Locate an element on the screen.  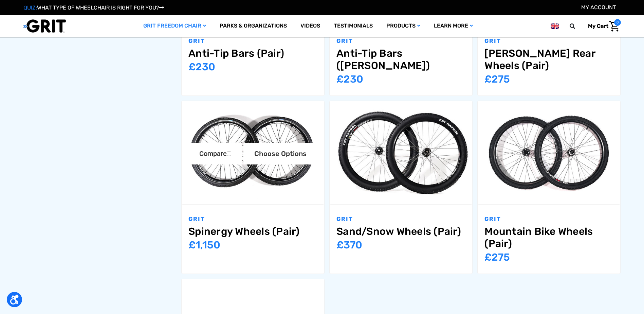
img: Mountain Bike Wheels (Pair) is located at coordinates (549, 153).